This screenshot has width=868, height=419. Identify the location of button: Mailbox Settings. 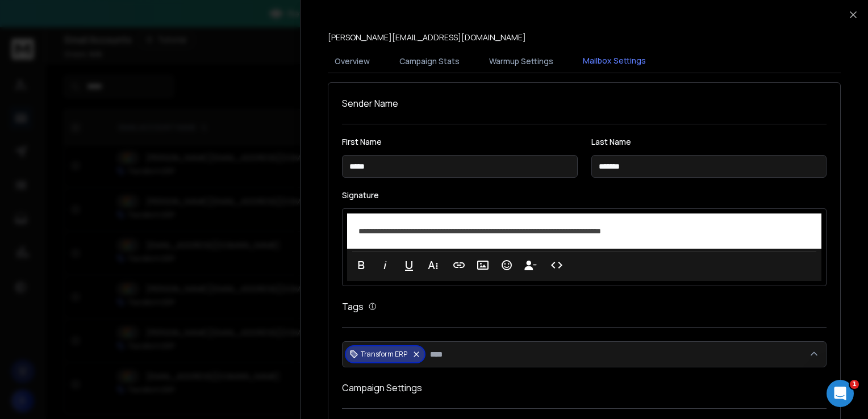
(614, 61).